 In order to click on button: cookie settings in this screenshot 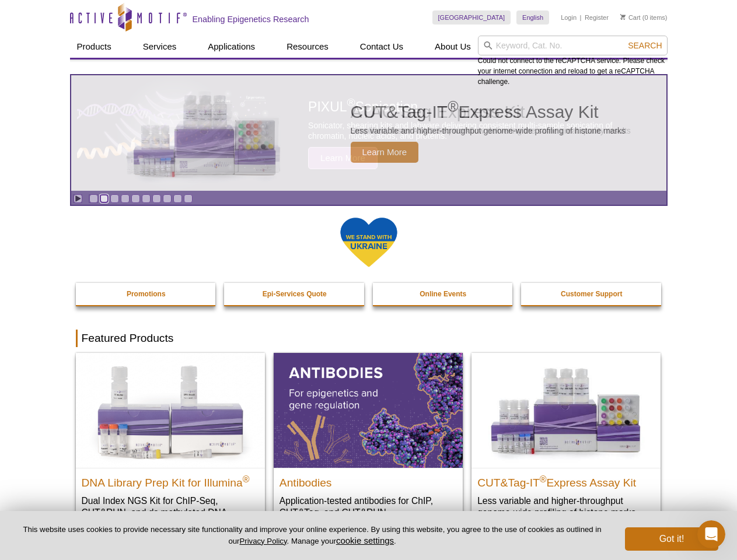, I will do `click(365, 540)`.